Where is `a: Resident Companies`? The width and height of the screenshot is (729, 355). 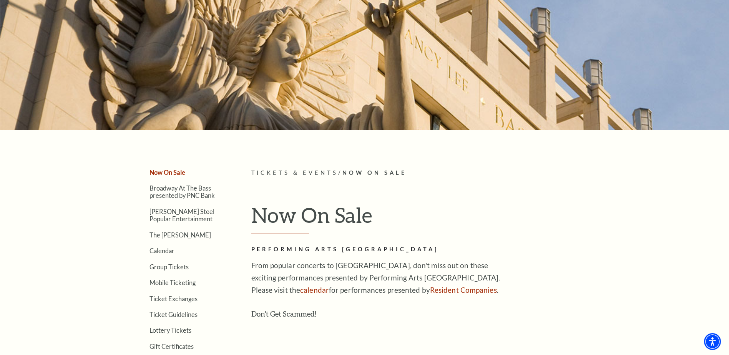
a: Resident Companies is located at coordinates (464, 290).